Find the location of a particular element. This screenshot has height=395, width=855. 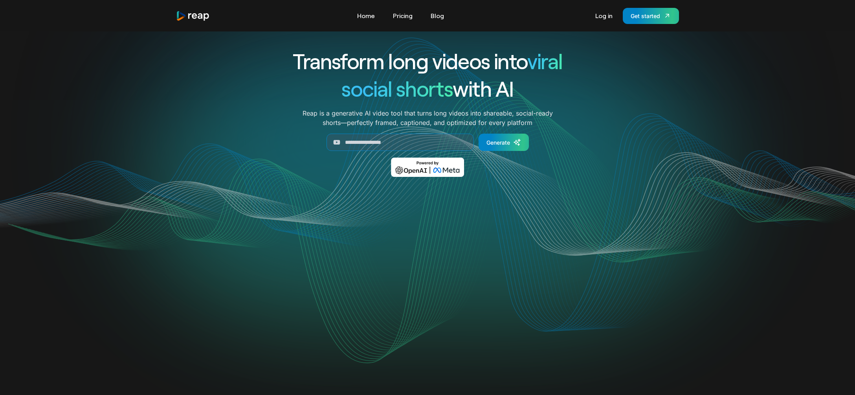

div: Generate is located at coordinates (498, 142).